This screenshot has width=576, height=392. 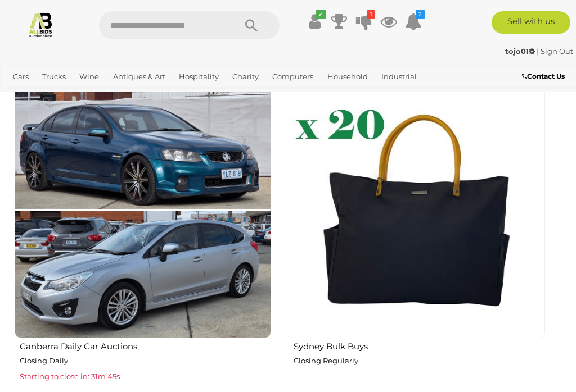 What do you see at coordinates (371, 14) in the screenshot?
I see `i: 1` at bounding box center [371, 14].